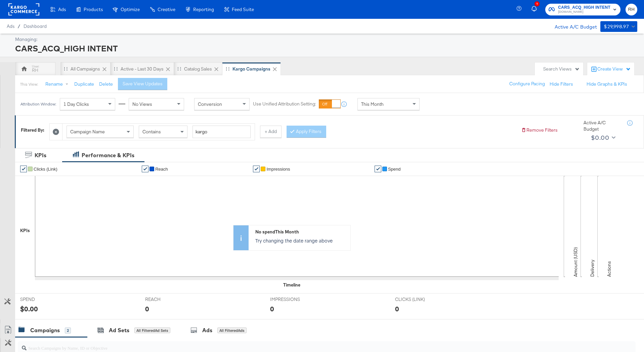 The image size is (644, 352). Describe the element at coordinates (152, 330) in the screenshot. I see `div: All Filtered Ad Sets` at that location.